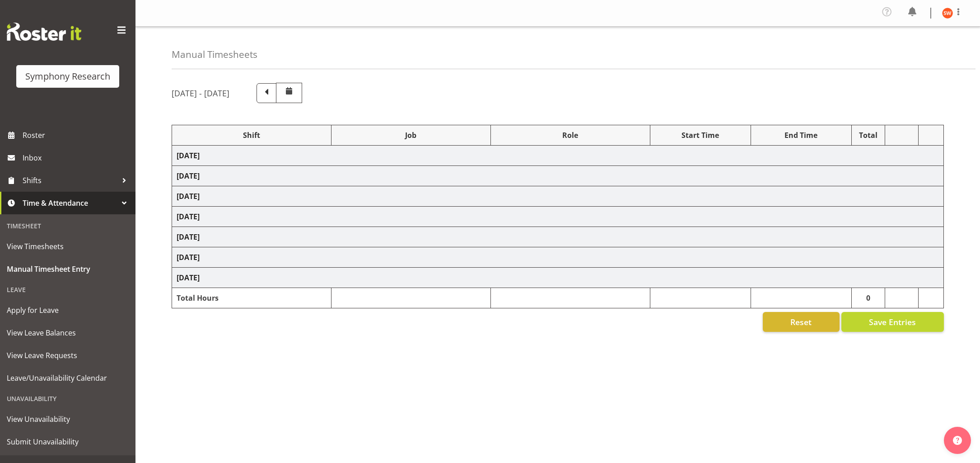 This screenshot has height=463, width=980. What do you see at coordinates (251, 135) in the screenshot?
I see `div: Shift` at bounding box center [251, 135].